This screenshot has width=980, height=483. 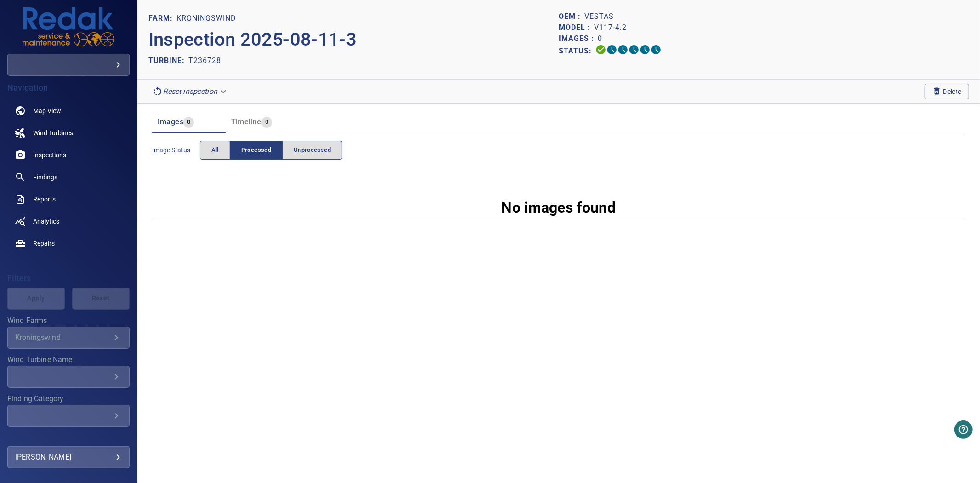 I want to click on p: T236728, so click(x=205, y=61).